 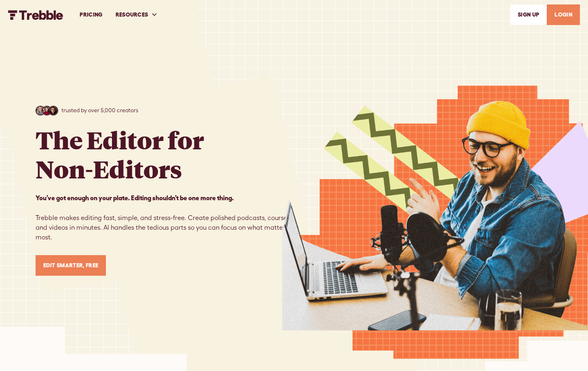 I want to click on strong: You’ve got enough on your plate. Editing shouldn’t be one more thing. ‍, so click(x=134, y=198).